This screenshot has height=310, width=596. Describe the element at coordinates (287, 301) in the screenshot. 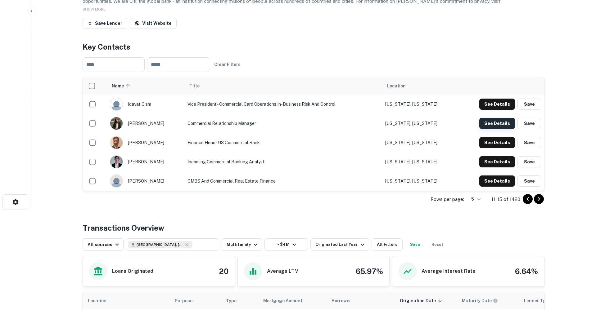

I see `span: Mortgage Amount` at that location.